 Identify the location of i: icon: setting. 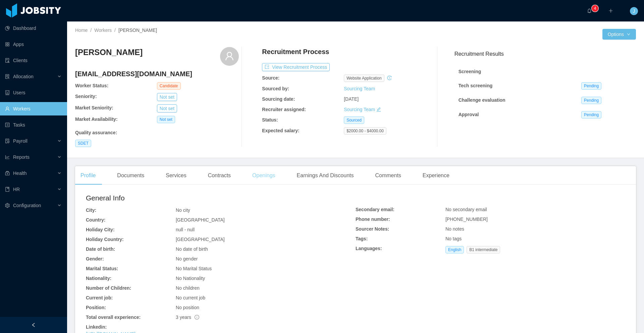
(8, 205).